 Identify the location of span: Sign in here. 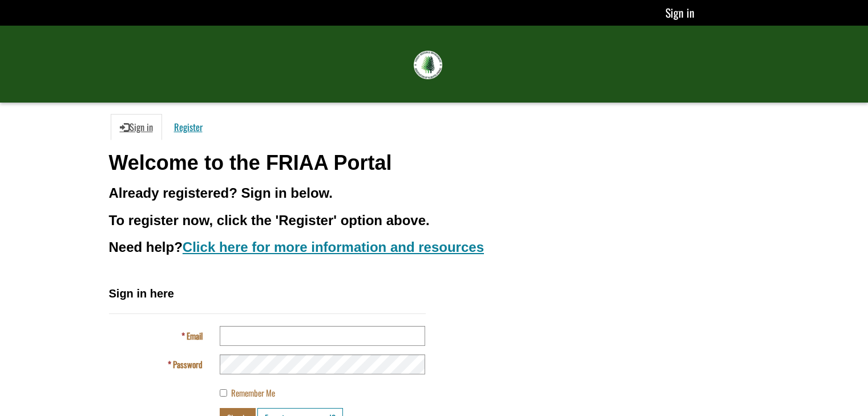
(142, 294).